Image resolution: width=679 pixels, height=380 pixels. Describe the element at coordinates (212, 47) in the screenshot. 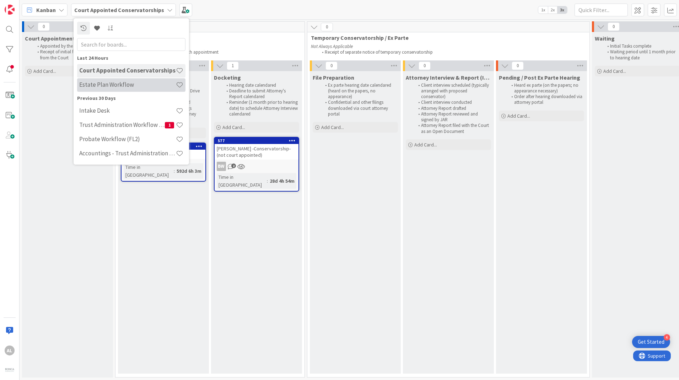

I see `li: Conflict check performed` at that location.